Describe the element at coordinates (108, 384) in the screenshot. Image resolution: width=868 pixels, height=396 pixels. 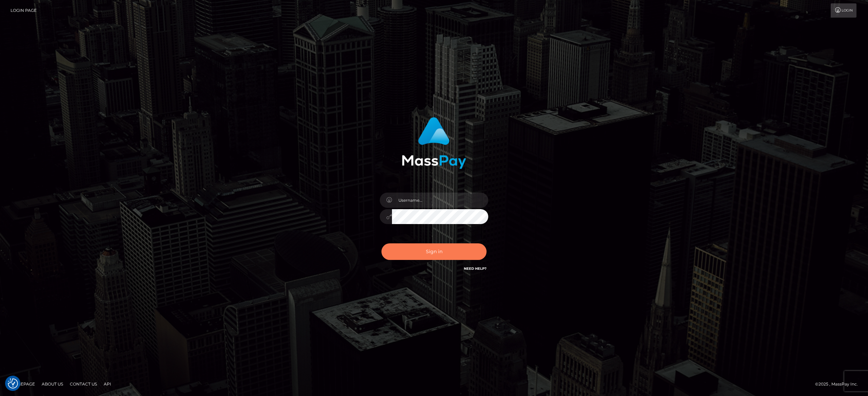
I see `a: API` at that location.